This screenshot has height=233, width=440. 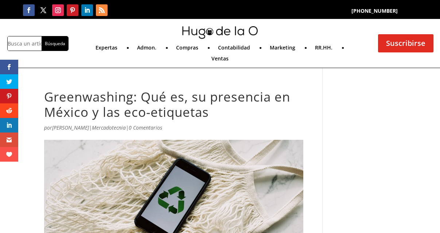 I want to click on a: mini-hugo-de-la-o-logo, so click(x=220, y=37).